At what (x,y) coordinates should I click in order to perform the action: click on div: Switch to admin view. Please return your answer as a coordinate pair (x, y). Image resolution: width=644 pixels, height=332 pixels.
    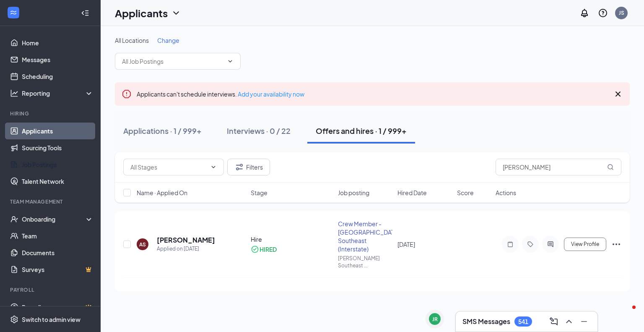
    Looking at the image, I should click on (51, 319).